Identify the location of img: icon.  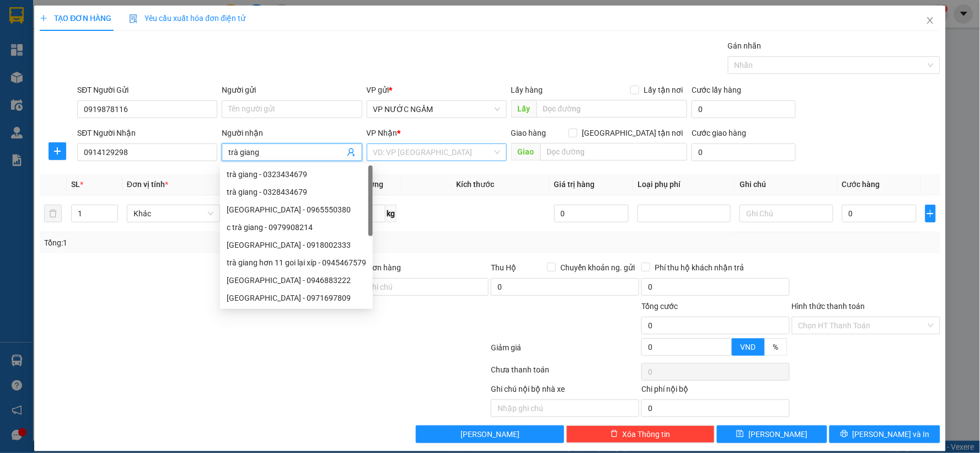
(134, 19).